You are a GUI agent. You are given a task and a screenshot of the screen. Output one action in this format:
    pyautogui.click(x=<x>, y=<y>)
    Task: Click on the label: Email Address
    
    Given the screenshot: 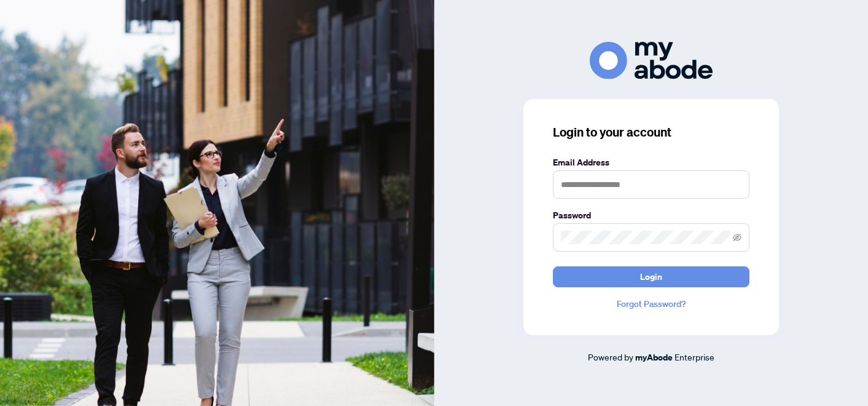 What is the action you would take?
    pyautogui.click(x=651, y=163)
    